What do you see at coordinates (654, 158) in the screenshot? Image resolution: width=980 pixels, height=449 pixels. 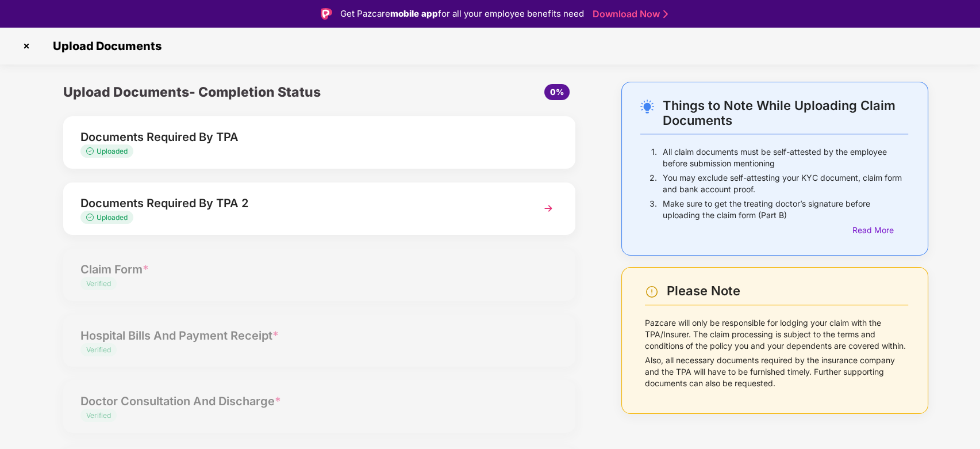 I see `p: 1.` at bounding box center [654, 158].